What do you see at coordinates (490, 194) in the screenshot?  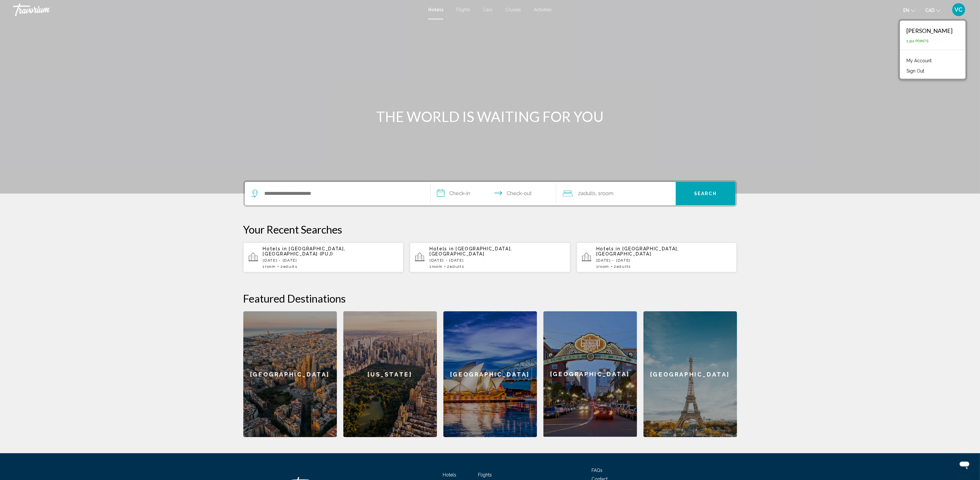 I see `div: Search widget` at bounding box center [490, 194].